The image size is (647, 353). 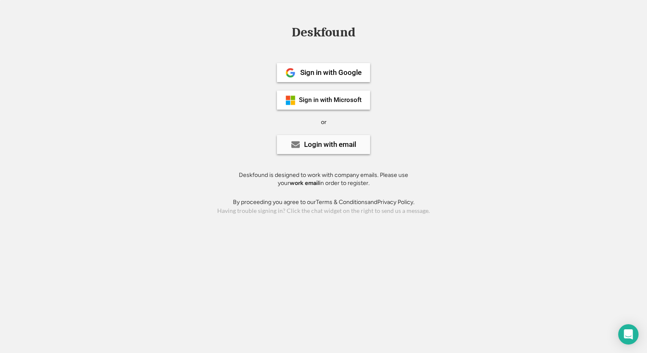 I want to click on div: Sign in with Google, so click(x=331, y=72).